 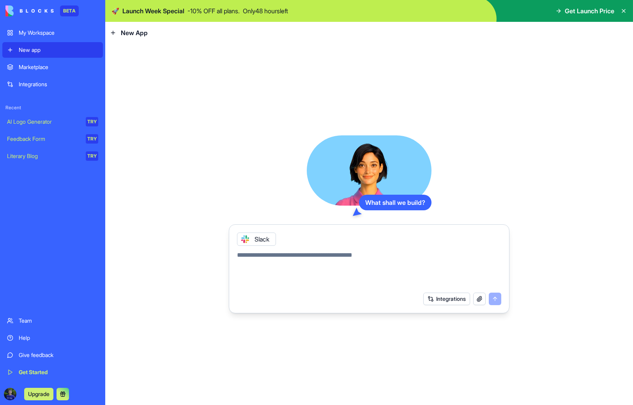 I want to click on div: Slack, so click(x=256, y=239).